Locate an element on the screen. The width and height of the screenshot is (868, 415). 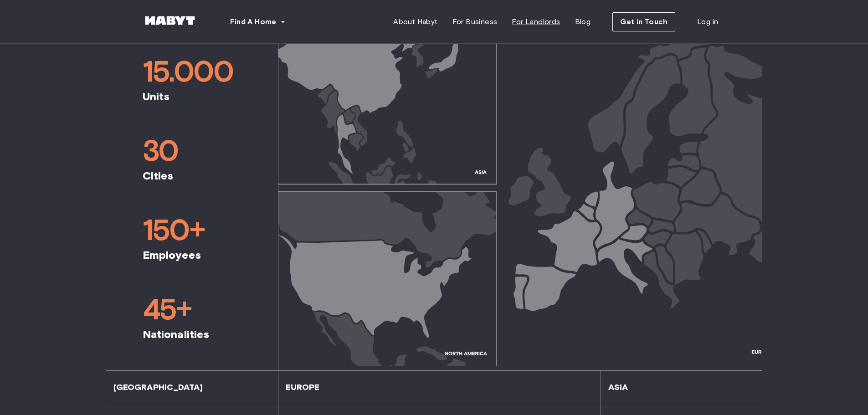
span: 15.000 is located at coordinates (192, 71).